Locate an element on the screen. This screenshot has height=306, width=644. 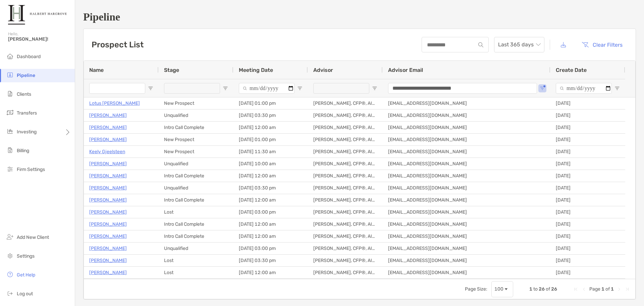
span: 26 is located at coordinates (554, 289).